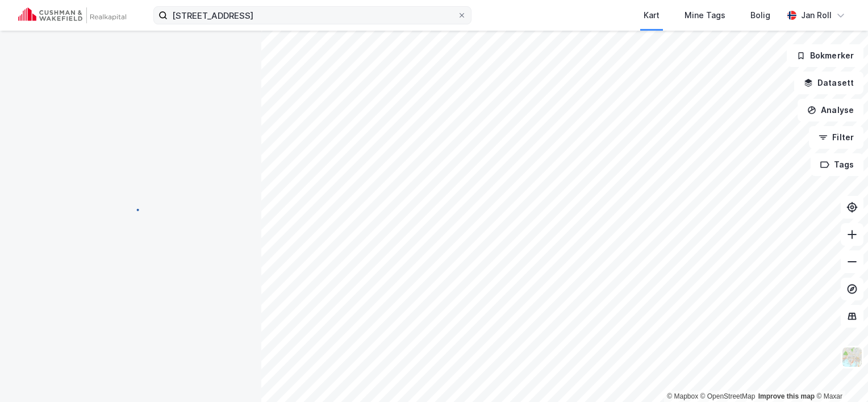 The width and height of the screenshot is (868, 402). I want to click on div: Jan Roll, so click(816, 16).